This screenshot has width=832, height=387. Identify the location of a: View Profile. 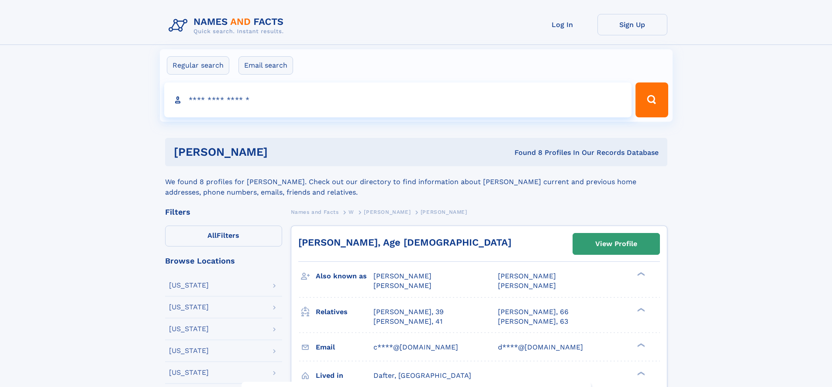
(616, 244).